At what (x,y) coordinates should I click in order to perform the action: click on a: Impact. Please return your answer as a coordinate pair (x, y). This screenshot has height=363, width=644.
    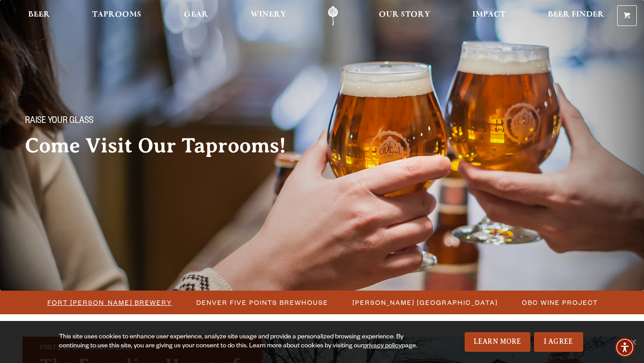
    Looking at the image, I should click on (489, 16).